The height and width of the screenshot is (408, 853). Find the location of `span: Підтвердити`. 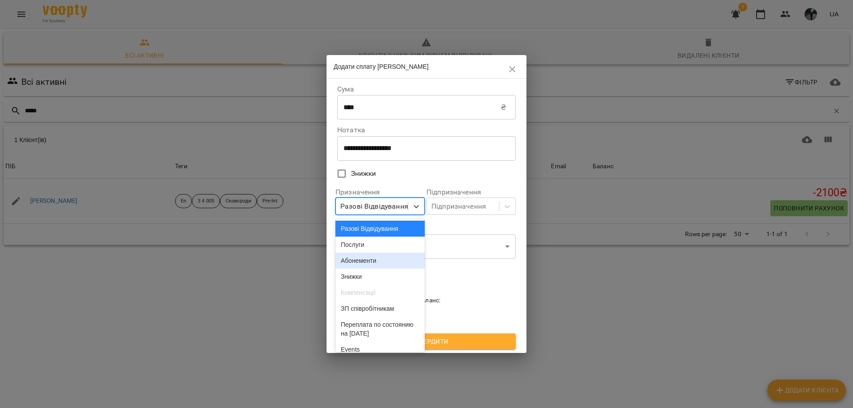

span: Підтвердити is located at coordinates (427, 342).